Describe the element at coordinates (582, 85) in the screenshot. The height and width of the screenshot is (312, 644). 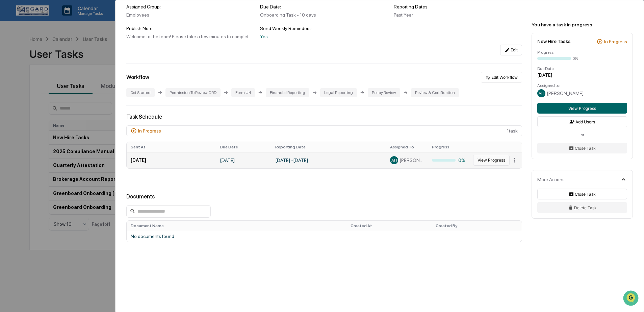
I see `div: Assigned to:` at that location.